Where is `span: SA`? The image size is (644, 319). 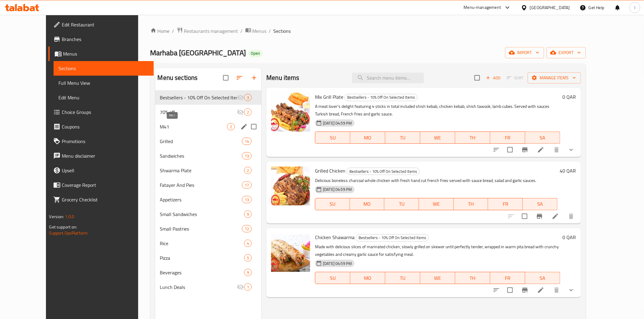
span: SA is located at coordinates (543, 278).